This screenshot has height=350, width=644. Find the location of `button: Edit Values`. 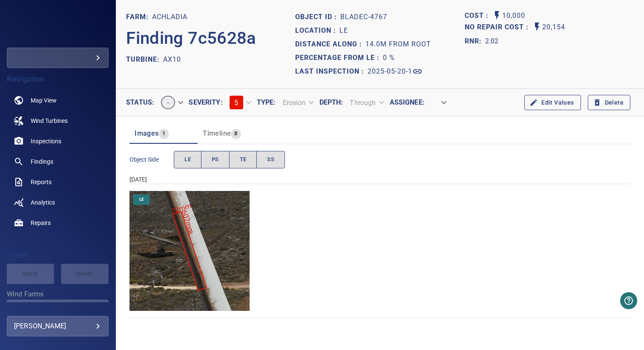

button: Edit Values is located at coordinates (553, 103).